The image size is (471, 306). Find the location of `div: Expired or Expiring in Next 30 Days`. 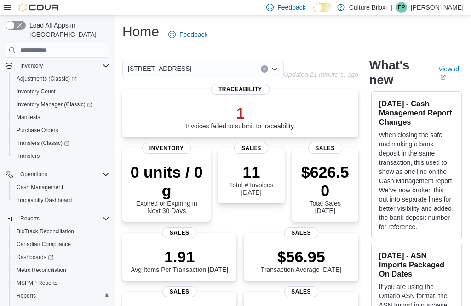

div: Expired or Expiring in Next 30 Days is located at coordinates (166, 188).